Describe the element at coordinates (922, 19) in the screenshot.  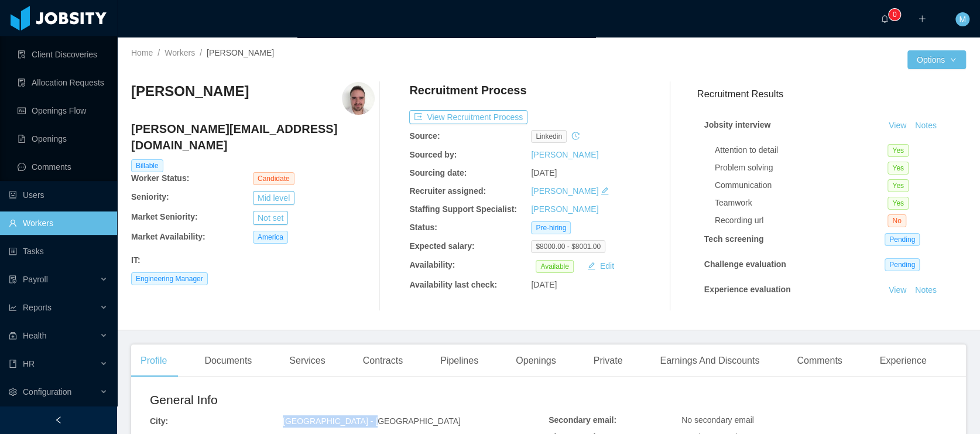
I see `i: icon: plus` at that location.